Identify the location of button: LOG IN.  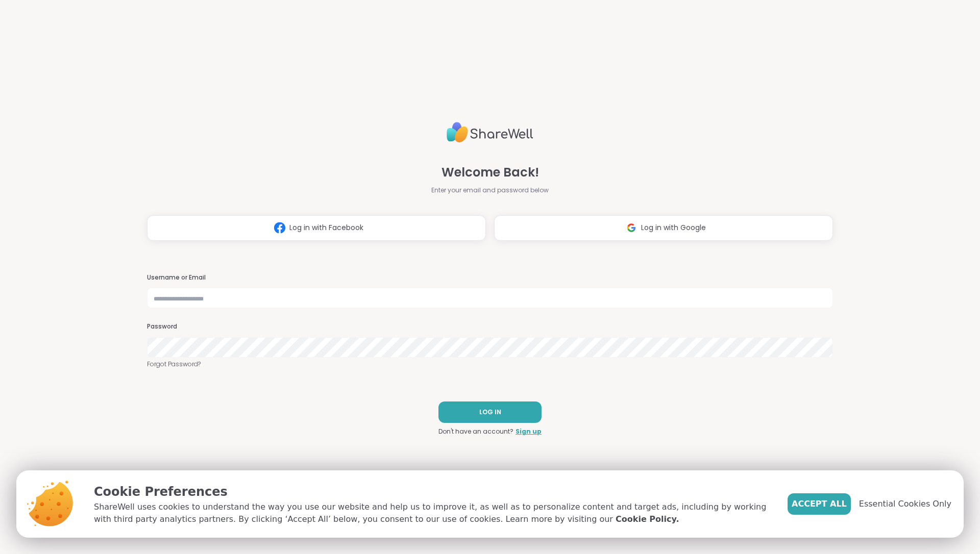
(490, 413).